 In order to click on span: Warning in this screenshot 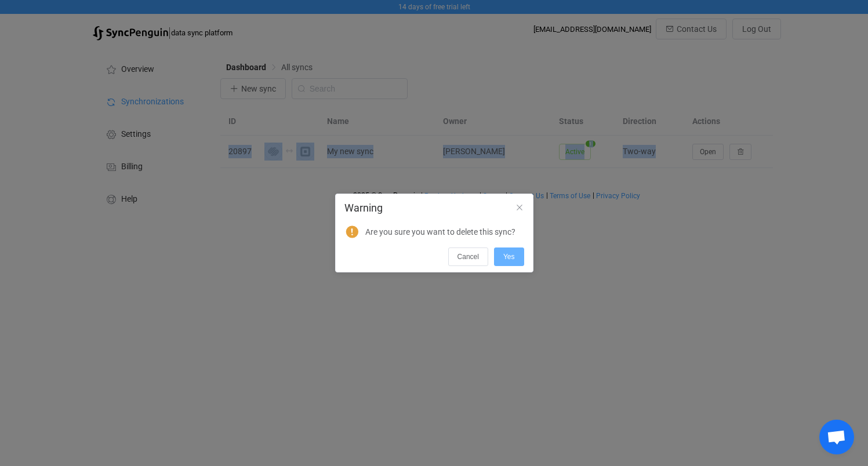, I will do `click(364, 208)`.